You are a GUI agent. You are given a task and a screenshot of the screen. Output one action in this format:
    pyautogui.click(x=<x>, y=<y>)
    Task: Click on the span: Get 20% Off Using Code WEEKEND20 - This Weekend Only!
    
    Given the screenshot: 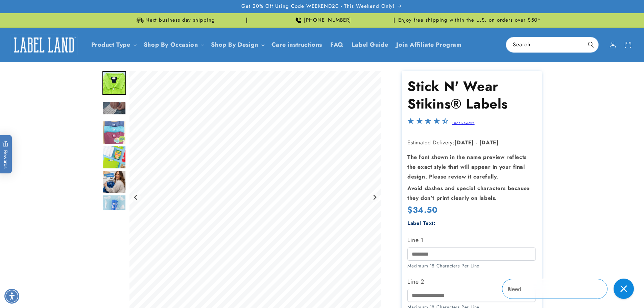 What is the action you would take?
    pyautogui.click(x=318, y=6)
    